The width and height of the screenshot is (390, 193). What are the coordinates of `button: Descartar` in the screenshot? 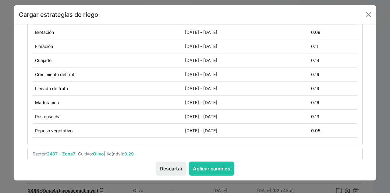 It's located at (171, 168).